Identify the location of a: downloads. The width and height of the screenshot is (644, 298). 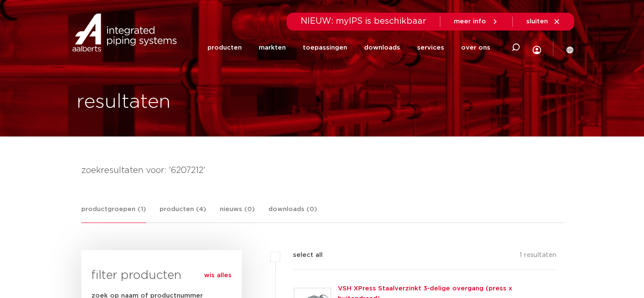
(382, 47).